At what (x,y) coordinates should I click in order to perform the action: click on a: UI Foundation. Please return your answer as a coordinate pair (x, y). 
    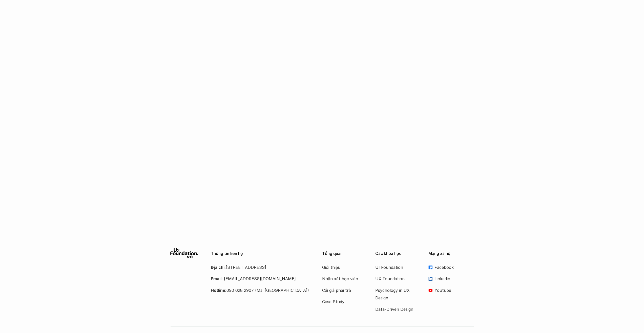
    Looking at the image, I should click on (395, 267).